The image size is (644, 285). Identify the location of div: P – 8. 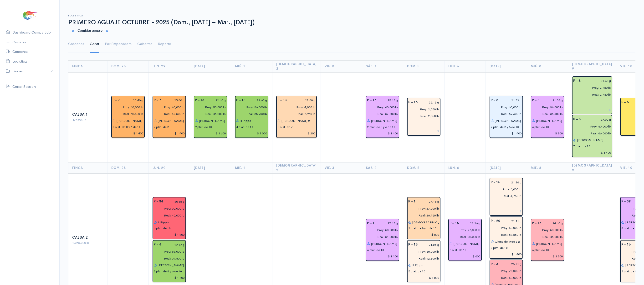
(535, 100).